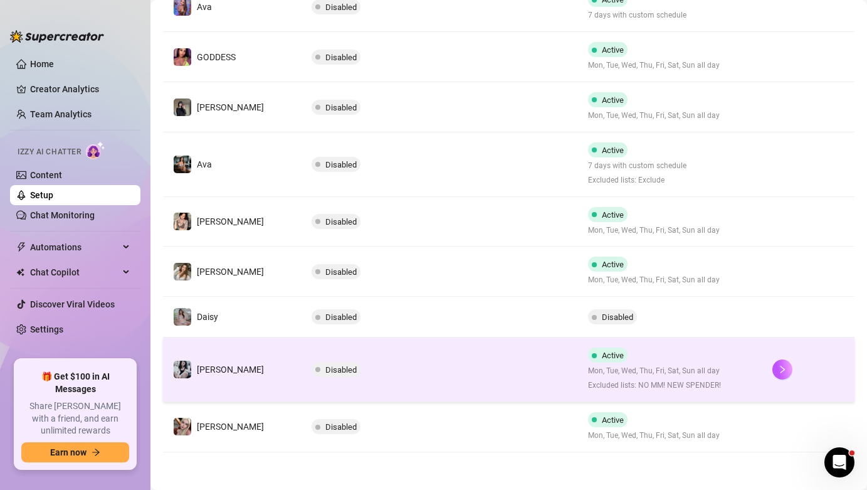 This screenshot has width=867, height=490. I want to click on button: right, so click(782, 369).